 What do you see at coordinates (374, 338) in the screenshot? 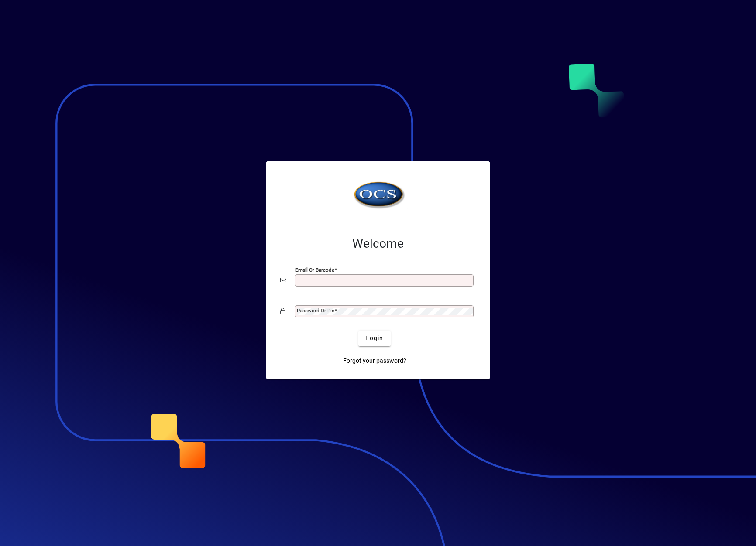
I see `span: Login` at bounding box center [374, 338].